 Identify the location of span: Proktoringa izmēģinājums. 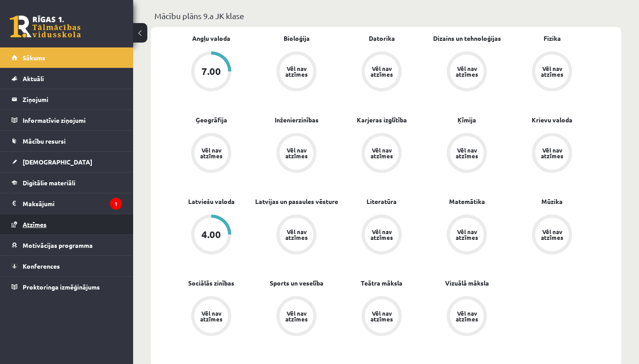
(61, 286).